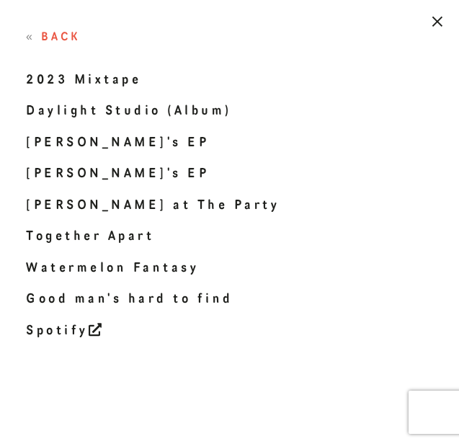  I want to click on span: Back, so click(61, 35).